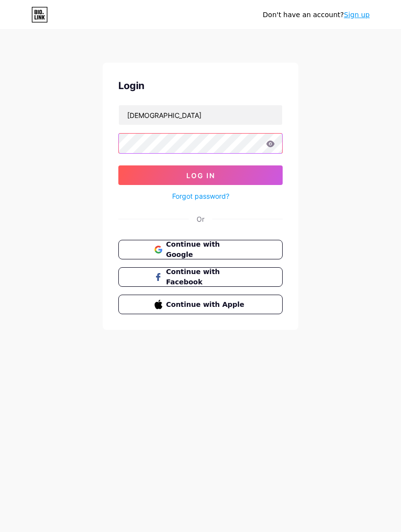 This screenshot has width=401, height=532. Describe the element at coordinates (200, 175) in the screenshot. I see `span: Log In` at that location.